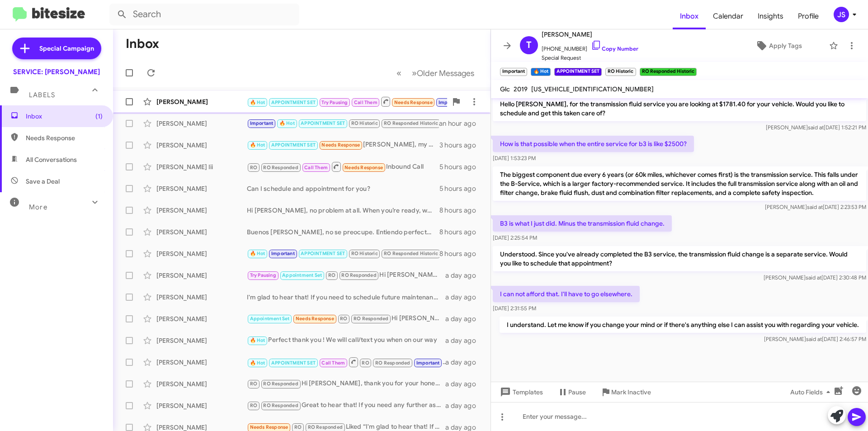 This screenshot has width=868, height=431. Describe the element at coordinates (778, 46) in the screenshot. I see `button: Apply Tags` at that location.